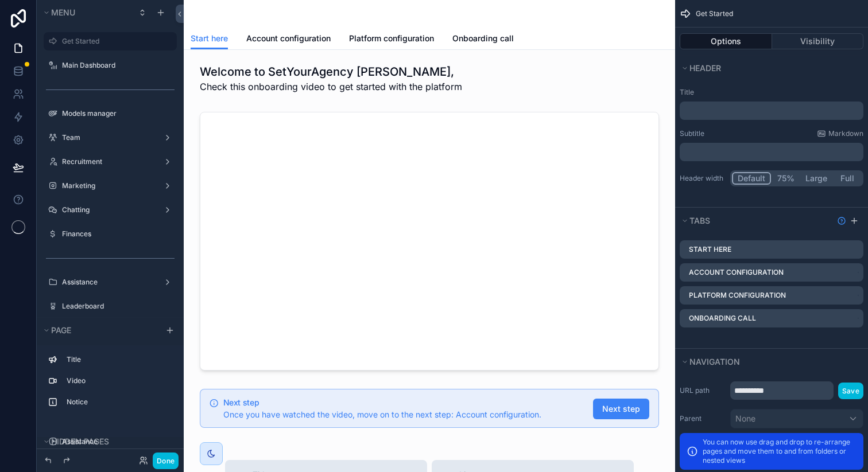 This screenshot has height=472, width=868. Describe the element at coordinates (483, 38) in the screenshot. I see `span: Onboarding call` at that location.